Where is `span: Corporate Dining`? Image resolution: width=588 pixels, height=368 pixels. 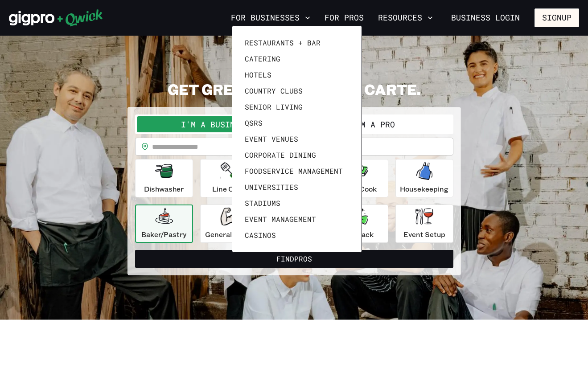
span: Corporate Dining is located at coordinates (280, 155).